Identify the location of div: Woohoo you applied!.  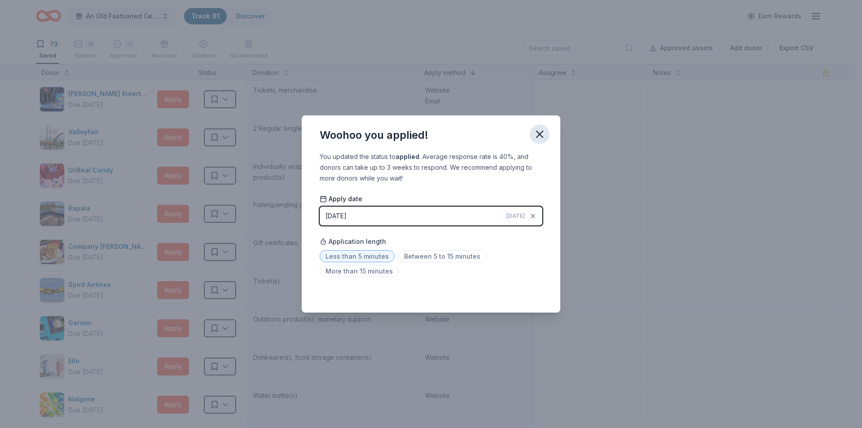
(374, 135).